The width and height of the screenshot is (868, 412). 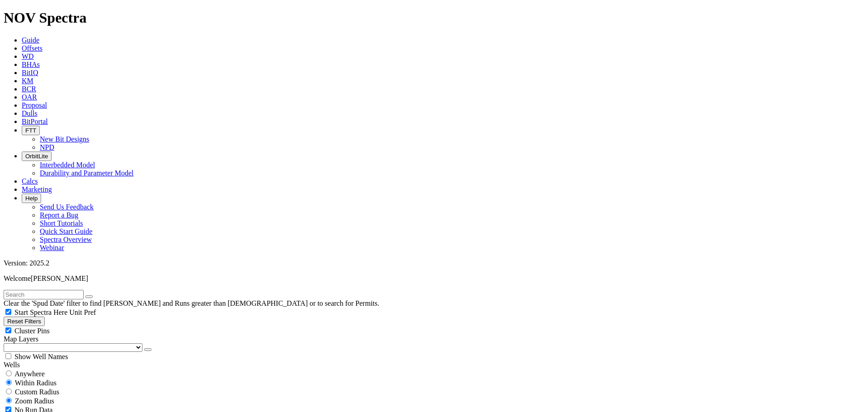 What do you see at coordinates (30, 181) in the screenshot?
I see `span: Calcs` at bounding box center [30, 181].